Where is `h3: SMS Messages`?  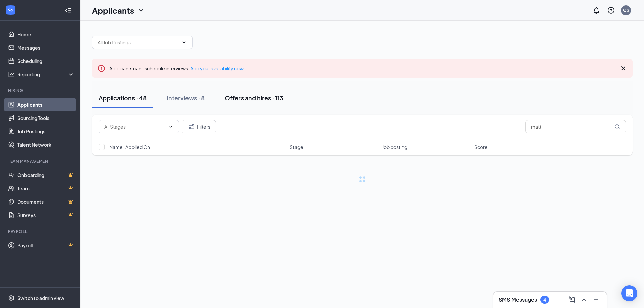
h3: SMS Messages is located at coordinates (518, 300).